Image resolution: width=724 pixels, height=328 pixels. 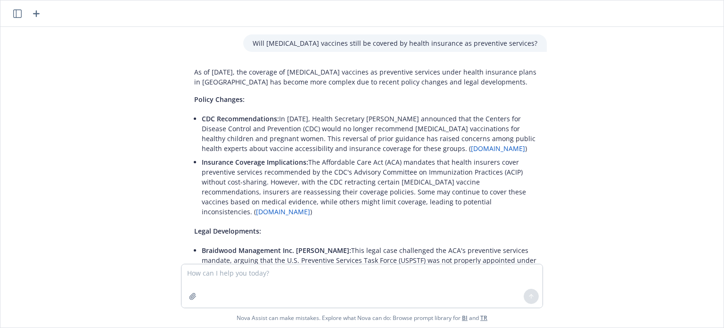 I want to click on li: This legal case challenged the ACA's preventive services mandate, arguing that the U.S. Preventiv..., so click(x=370, y=275).